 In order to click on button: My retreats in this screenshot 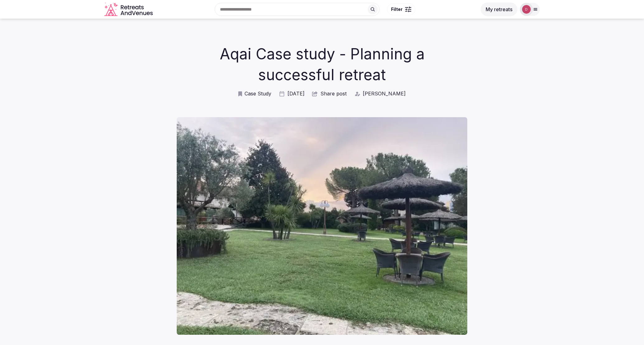, I will do `click(499, 9)`.